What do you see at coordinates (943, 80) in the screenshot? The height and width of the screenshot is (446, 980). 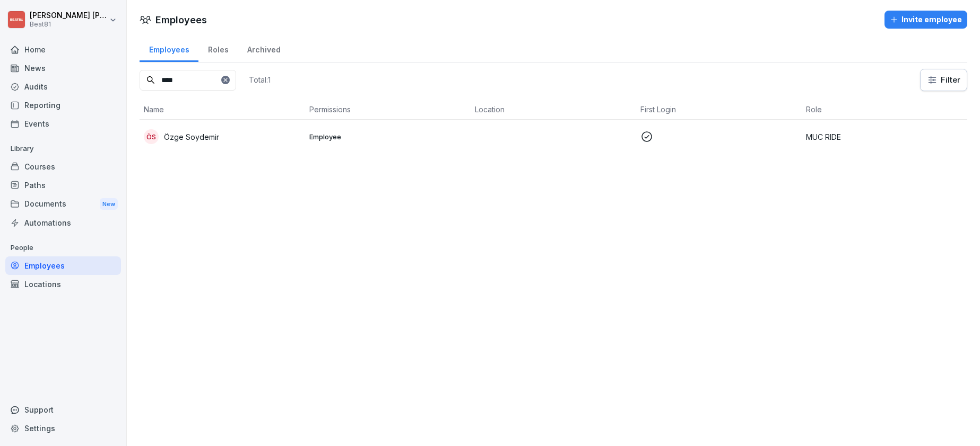 I see `button: Filter` at bounding box center [943, 80].